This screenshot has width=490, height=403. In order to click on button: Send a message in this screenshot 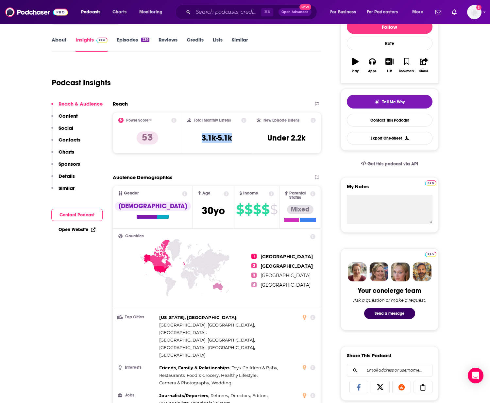, I will do `click(390, 314)`.